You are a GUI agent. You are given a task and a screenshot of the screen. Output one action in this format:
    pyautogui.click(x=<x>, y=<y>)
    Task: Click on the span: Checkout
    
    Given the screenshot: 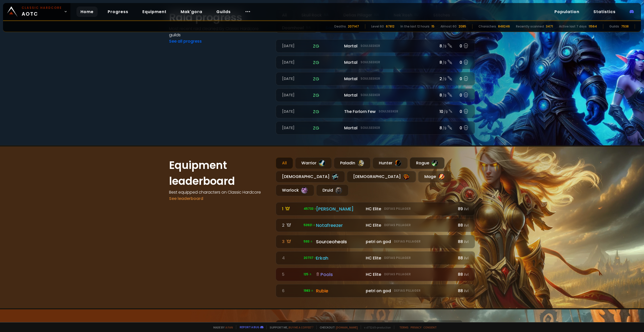 What is the action you would take?
    pyautogui.click(x=337, y=327)
    